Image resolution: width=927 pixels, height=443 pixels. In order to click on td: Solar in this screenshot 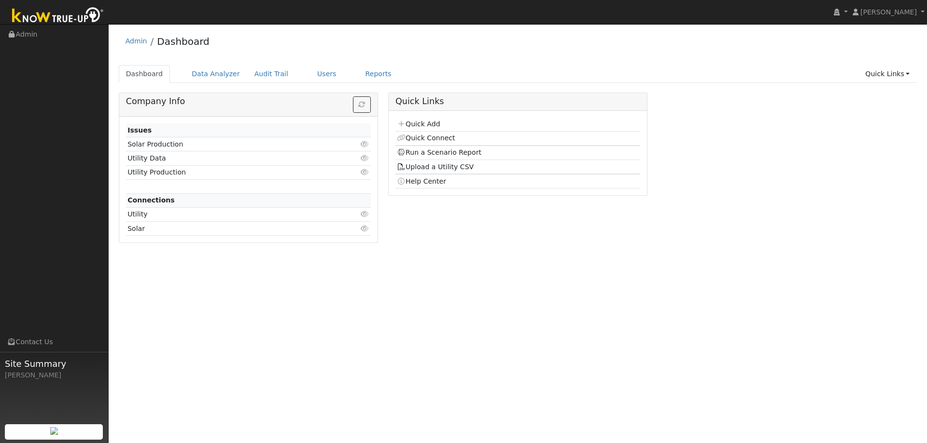, I will do `click(228, 229)`.